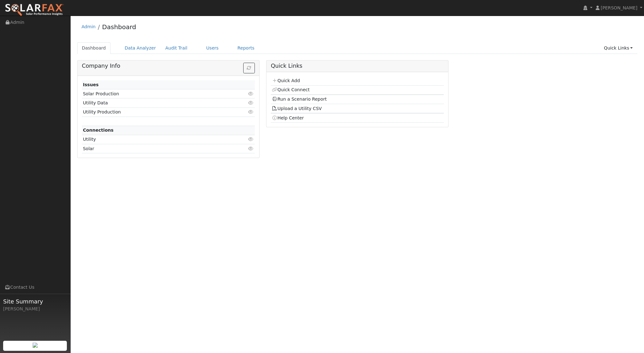  What do you see at coordinates (299, 99) in the screenshot?
I see `a: Run a Scenario Report` at bounding box center [299, 99].